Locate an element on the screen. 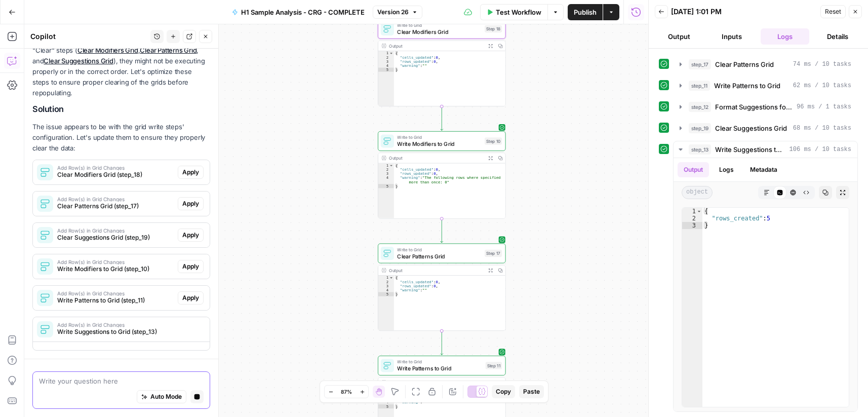 The image size is (868, 417). span: step_19 is located at coordinates (700, 128).